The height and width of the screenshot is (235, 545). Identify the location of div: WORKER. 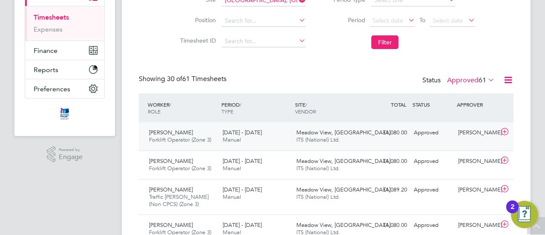
(182, 108).